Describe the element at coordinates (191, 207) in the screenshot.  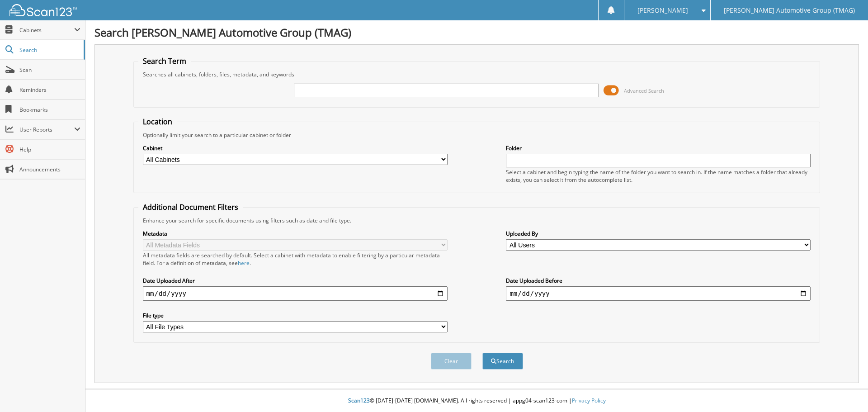
I see `legend: Additional Document Filters` at that location.